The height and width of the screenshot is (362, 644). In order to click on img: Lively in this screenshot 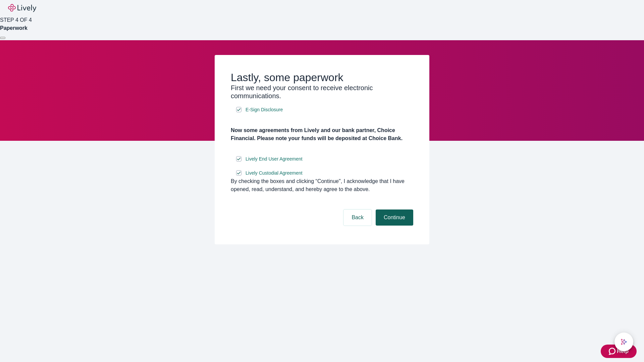, I will do `click(22, 8)`.